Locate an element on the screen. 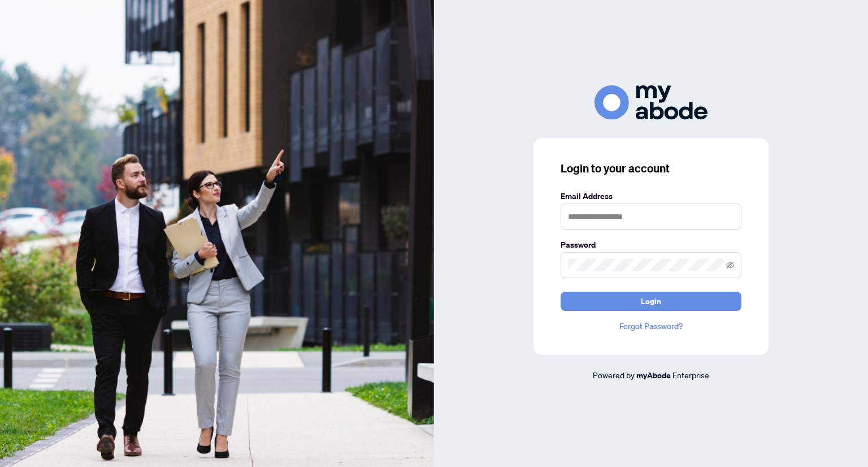 Image resolution: width=868 pixels, height=467 pixels. a: myAbode is located at coordinates (653, 375).